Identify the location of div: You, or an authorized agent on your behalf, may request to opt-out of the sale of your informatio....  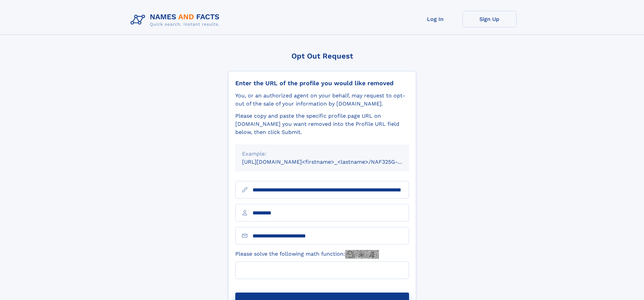
(322, 100).